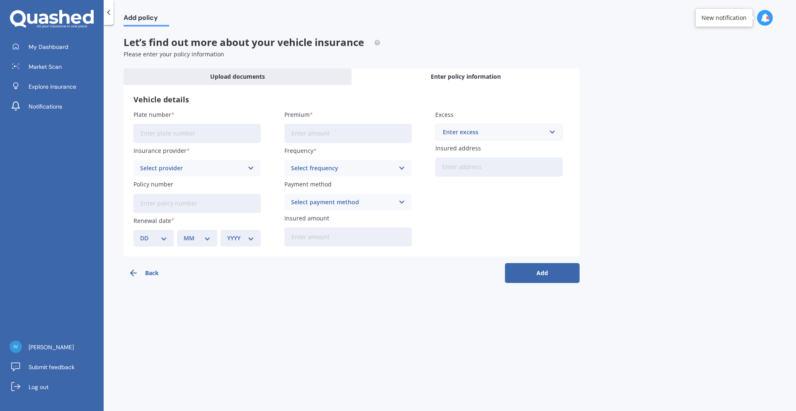  Describe the element at coordinates (55, 87) in the screenshot. I see `a: Explore insurance` at that location.